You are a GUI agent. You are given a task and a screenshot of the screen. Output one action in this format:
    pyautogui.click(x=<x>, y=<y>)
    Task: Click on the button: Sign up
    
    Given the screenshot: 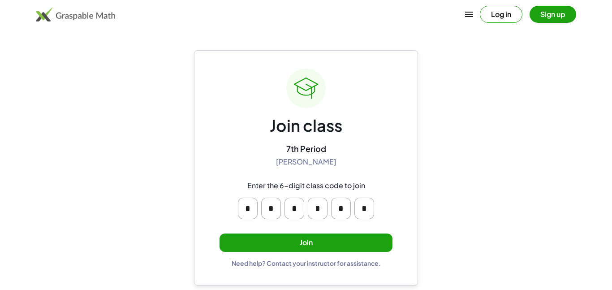 What is the action you would take?
    pyautogui.click(x=553, y=14)
    